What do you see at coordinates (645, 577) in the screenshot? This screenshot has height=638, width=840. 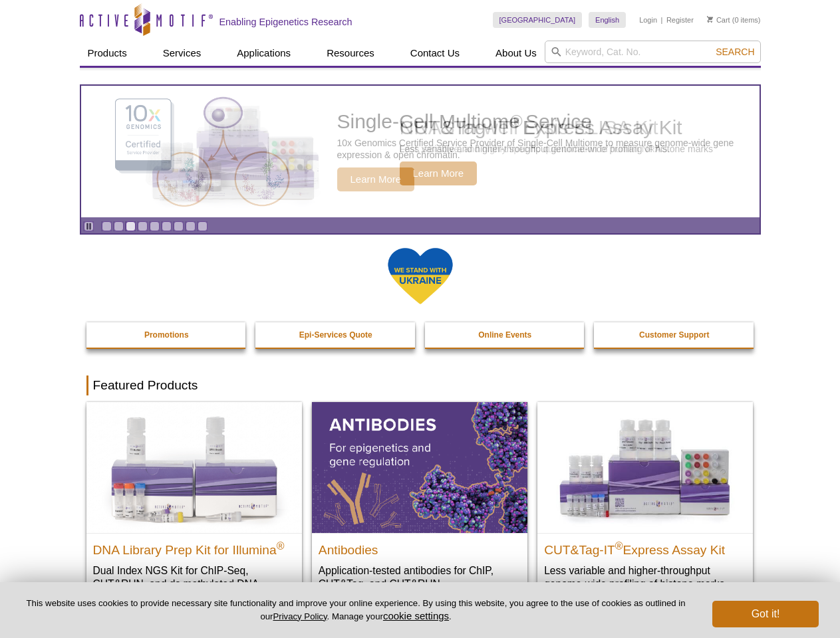 I see `p: Less variable and higher-throughput genome-wide profiling of histone marks​.` at bounding box center [645, 577].